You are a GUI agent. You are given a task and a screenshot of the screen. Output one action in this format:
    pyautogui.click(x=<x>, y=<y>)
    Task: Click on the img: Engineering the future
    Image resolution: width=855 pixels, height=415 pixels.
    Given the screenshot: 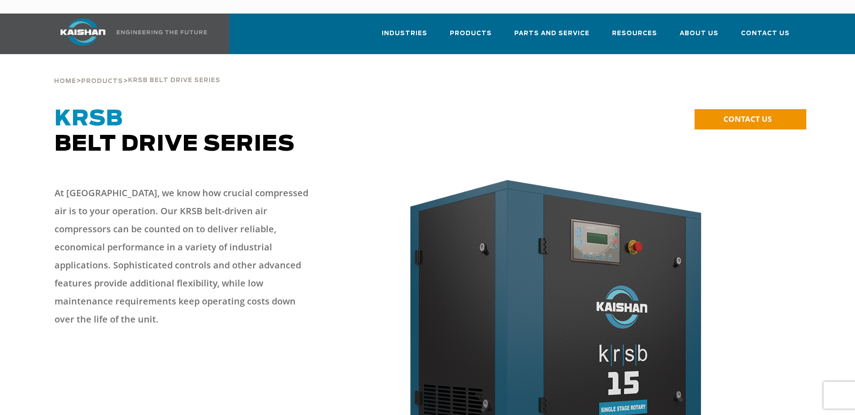 What is the action you would take?
    pyautogui.click(x=162, y=32)
    